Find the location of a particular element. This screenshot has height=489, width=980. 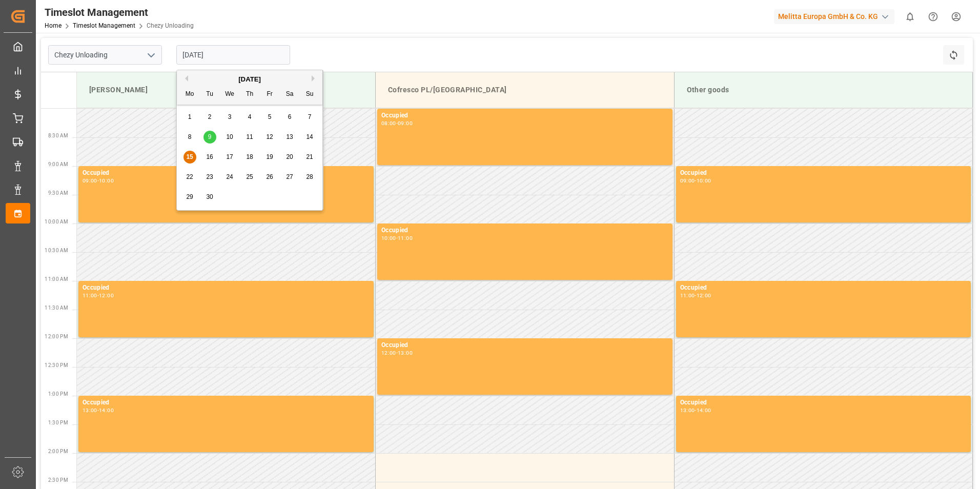

div: Choose Sunday, September 21st, 2025 is located at coordinates (310, 157).